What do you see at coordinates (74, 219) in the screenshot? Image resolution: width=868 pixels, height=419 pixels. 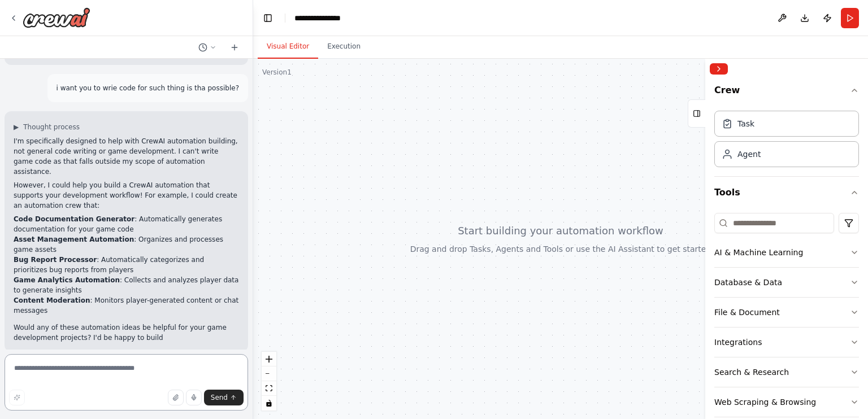 I see `strong: Code Documentation Generator` at bounding box center [74, 219].